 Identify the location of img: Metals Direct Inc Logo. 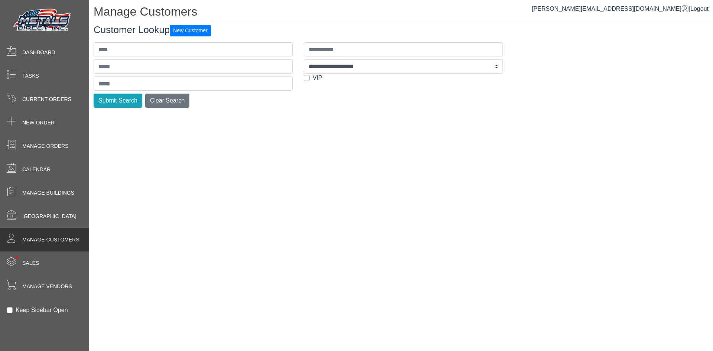
(43, 20).